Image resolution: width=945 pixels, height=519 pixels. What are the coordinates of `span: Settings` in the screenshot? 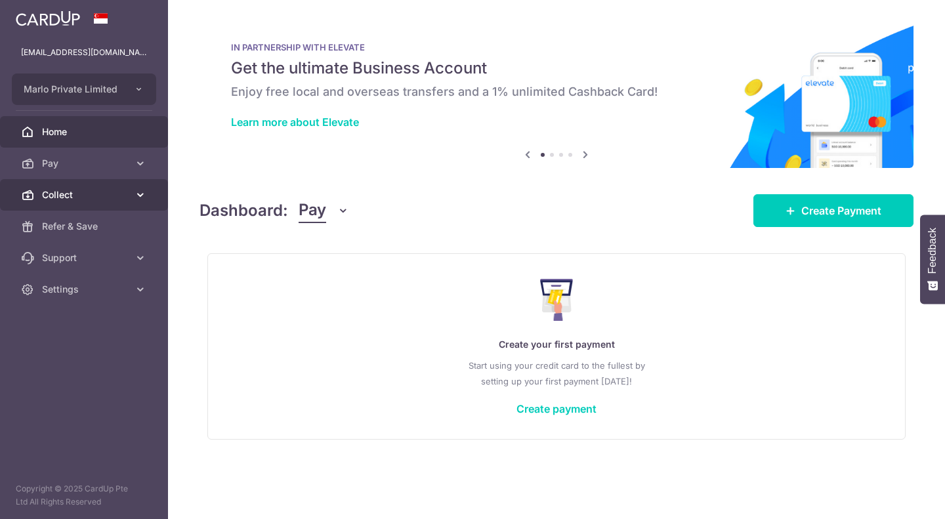 It's located at (85, 289).